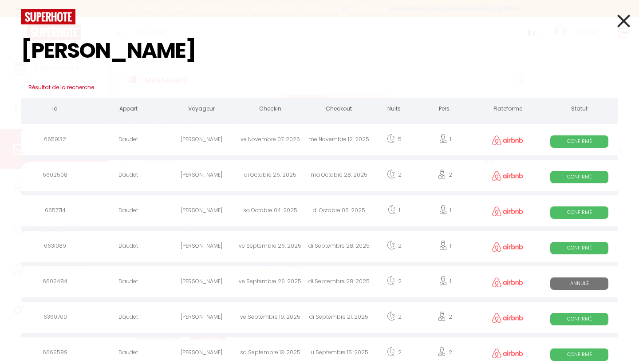 The image size is (639, 364). Describe the element at coordinates (338, 110) in the screenshot. I see `th: Checkout` at that location.